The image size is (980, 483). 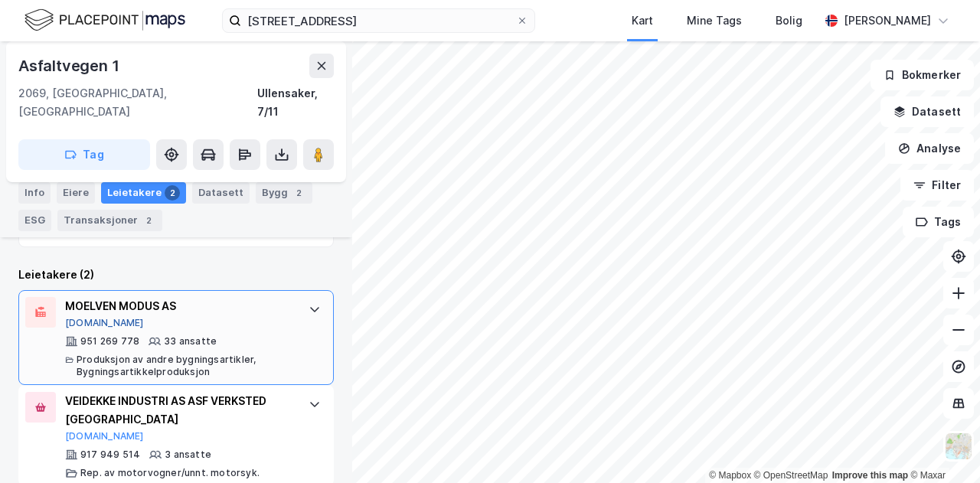 I want to click on div: MOELVEN MODUS AS, so click(x=180, y=306).